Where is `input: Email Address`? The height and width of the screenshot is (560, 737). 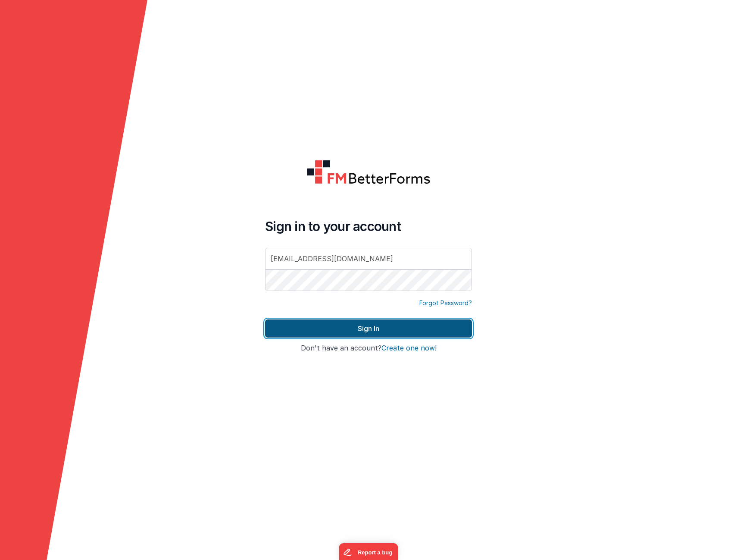
input: Email Address is located at coordinates (369, 259).